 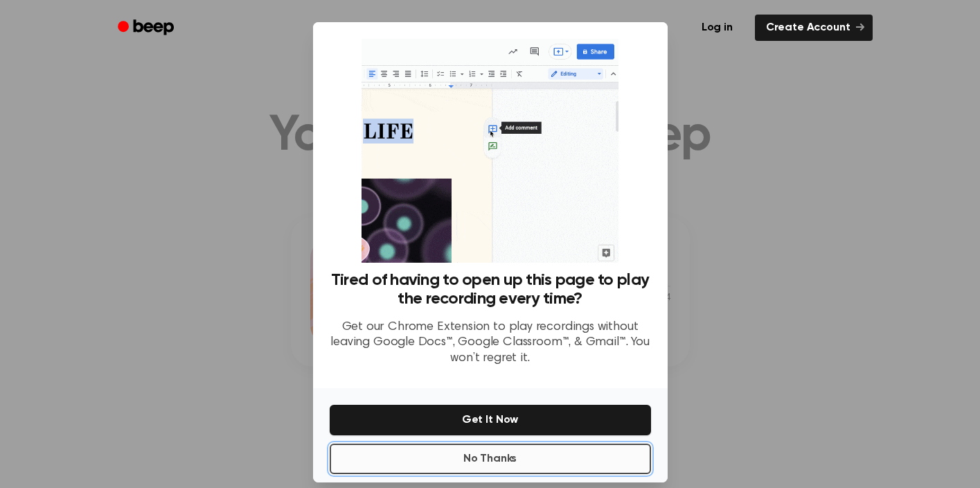 I want to click on img: Beep extension in action, so click(x=490, y=150).